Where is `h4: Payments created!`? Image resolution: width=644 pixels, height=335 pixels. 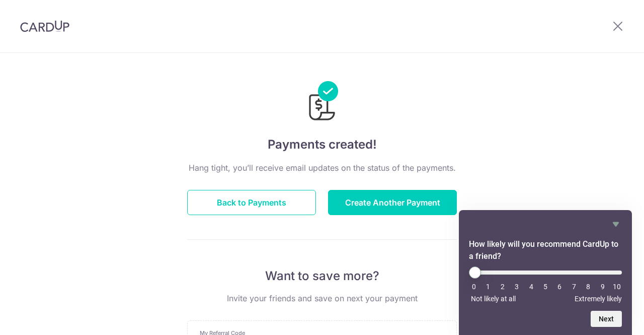 h4: Payments created! is located at coordinates (322, 144).